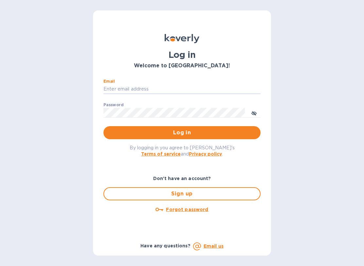 The height and width of the screenshot is (266, 364). I want to click on b: Don't have an account?, so click(182, 179).